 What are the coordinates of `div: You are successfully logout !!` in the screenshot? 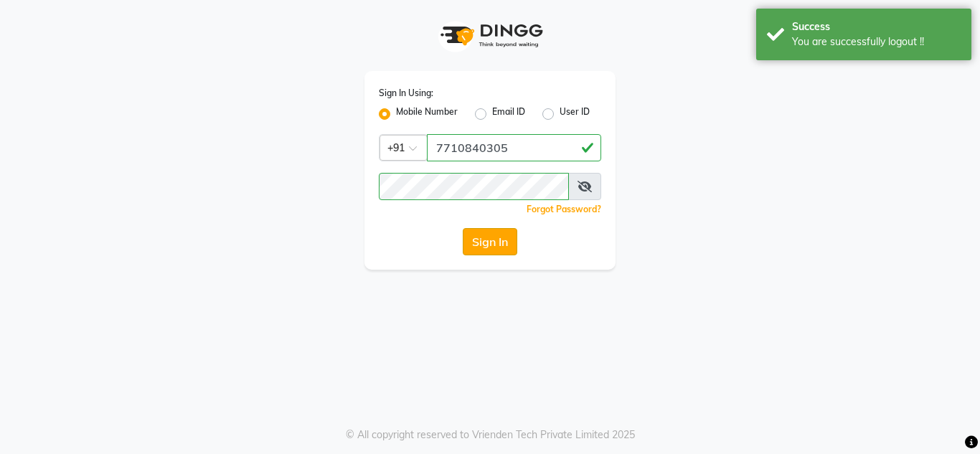 It's located at (876, 42).